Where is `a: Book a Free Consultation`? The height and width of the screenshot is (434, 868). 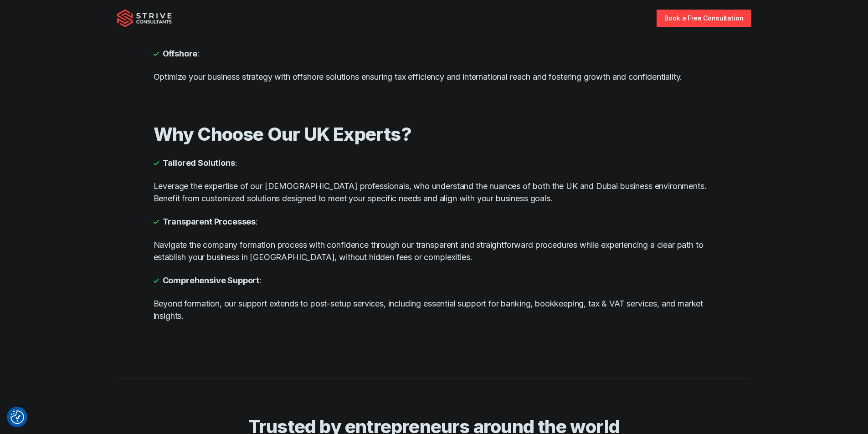
a: Book a Free Consultation is located at coordinates (704, 18).